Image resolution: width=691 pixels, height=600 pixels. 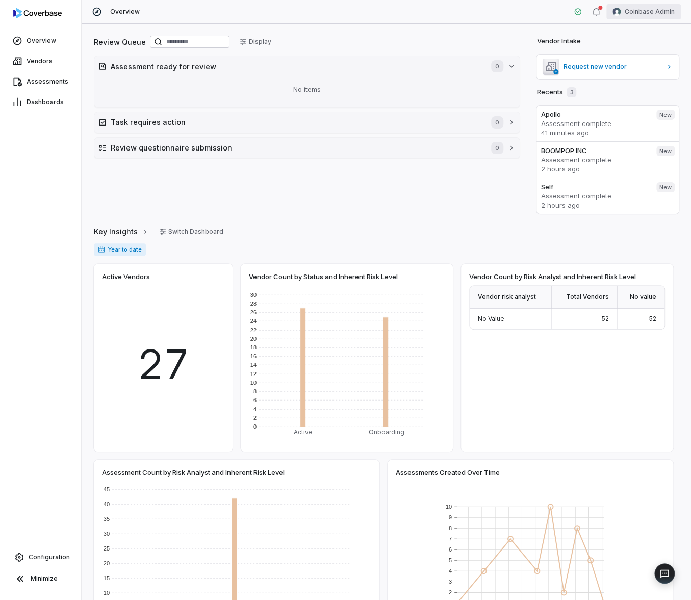 I want to click on button: Task requires action0, so click(x=307, y=122).